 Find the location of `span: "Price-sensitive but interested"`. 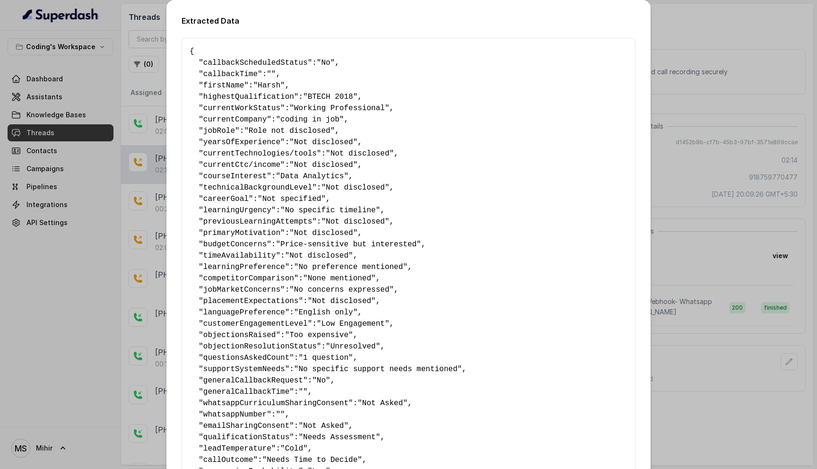

span: "Price-sensitive but interested" is located at coordinates (348, 244).